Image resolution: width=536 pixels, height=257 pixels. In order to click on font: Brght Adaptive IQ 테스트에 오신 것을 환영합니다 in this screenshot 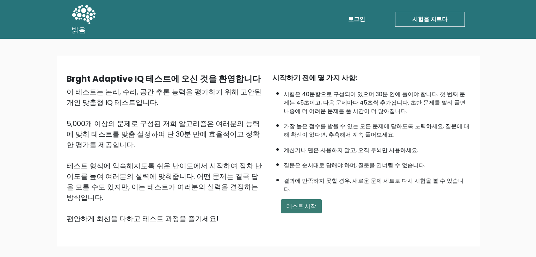, I will do `click(163, 79)`.